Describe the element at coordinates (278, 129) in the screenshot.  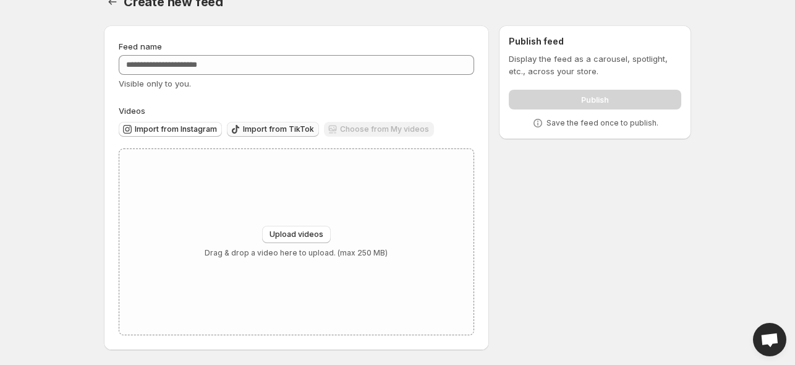
I see `span: Import from TikTok` at that location.